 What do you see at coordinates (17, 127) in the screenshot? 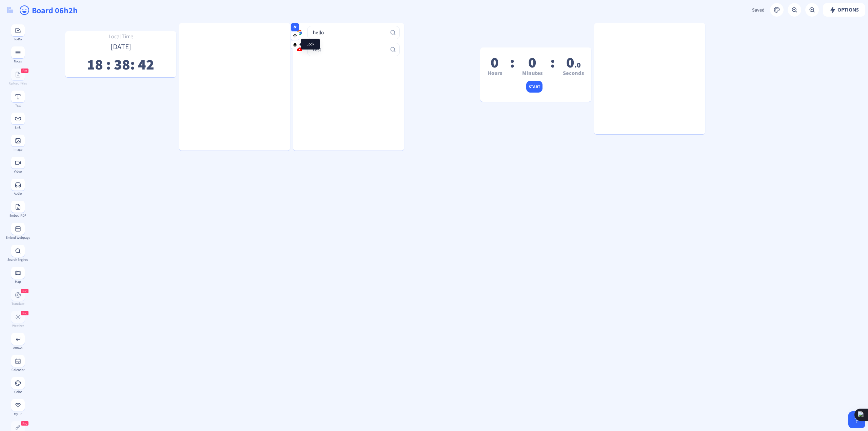
I see `div: Link` at bounding box center [17, 127].